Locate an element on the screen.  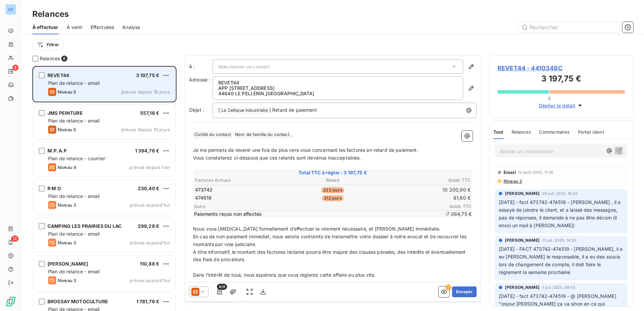
span: À effectuer is located at coordinates (45, 27).